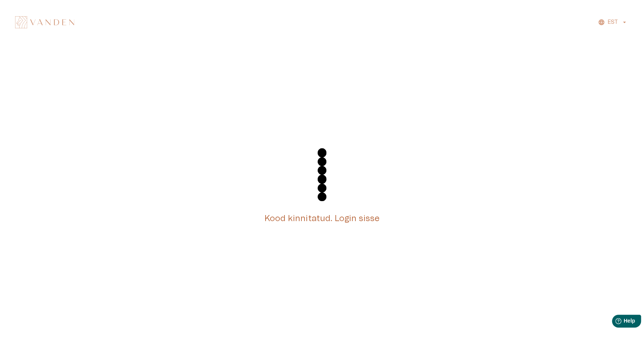 The width and height of the screenshot is (644, 346). I want to click on img: Vanden logo, so click(44, 22).